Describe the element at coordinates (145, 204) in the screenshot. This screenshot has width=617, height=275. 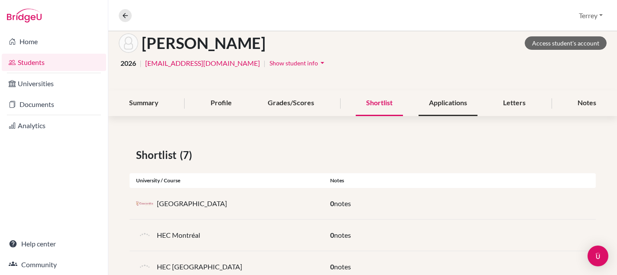
I see `img: ca_con_jy4gq47u.png` at that location.